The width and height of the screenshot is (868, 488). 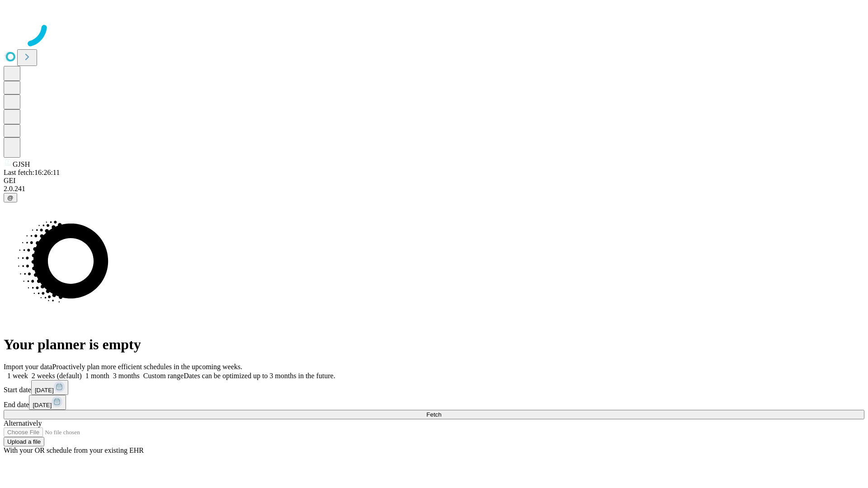 I want to click on span: Fetch, so click(x=434, y=414).